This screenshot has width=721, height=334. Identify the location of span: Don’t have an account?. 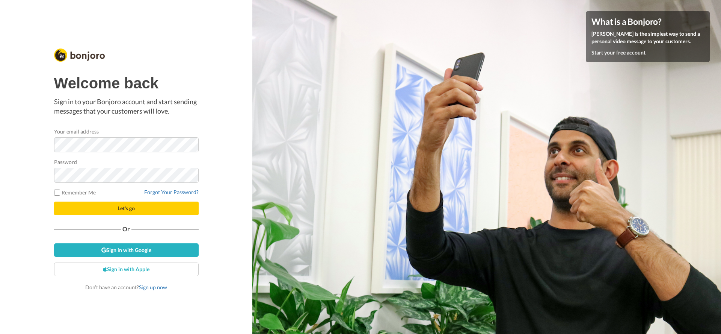
(126, 287).